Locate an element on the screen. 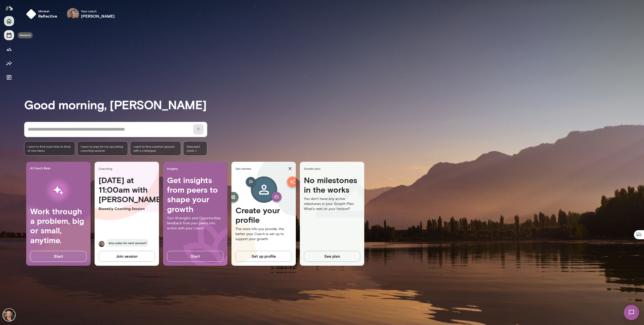  div: I want to find more time to think of new ideas is located at coordinates (50, 149).